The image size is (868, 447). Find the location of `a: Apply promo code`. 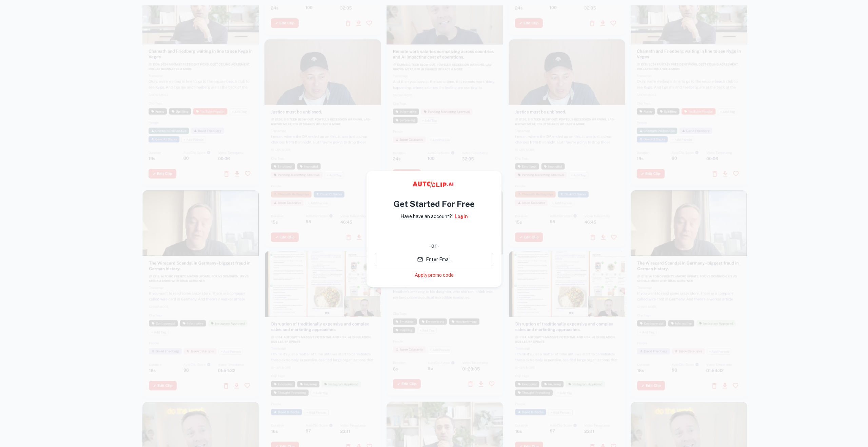

a: Apply promo code is located at coordinates (434, 275).